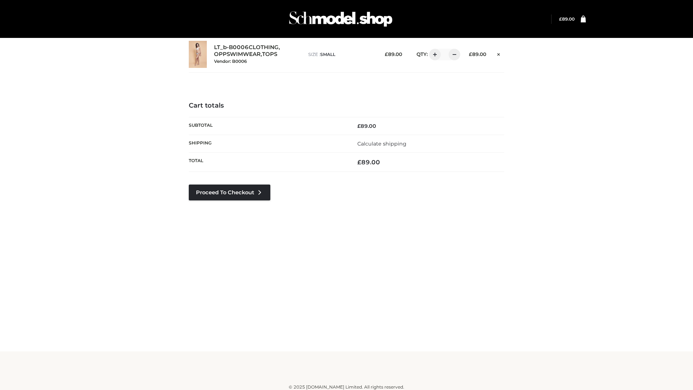  Describe the element at coordinates (341, 19) in the screenshot. I see `img: Schmodel Admin 964` at that location.